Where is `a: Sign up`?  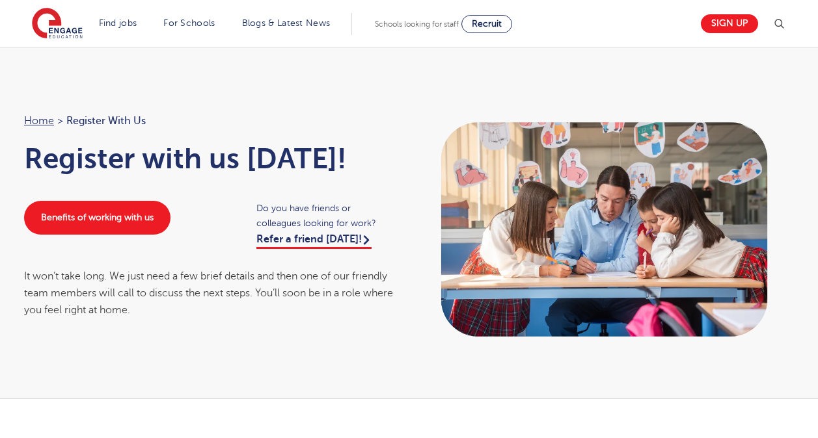
a: Sign up is located at coordinates (729, 23).